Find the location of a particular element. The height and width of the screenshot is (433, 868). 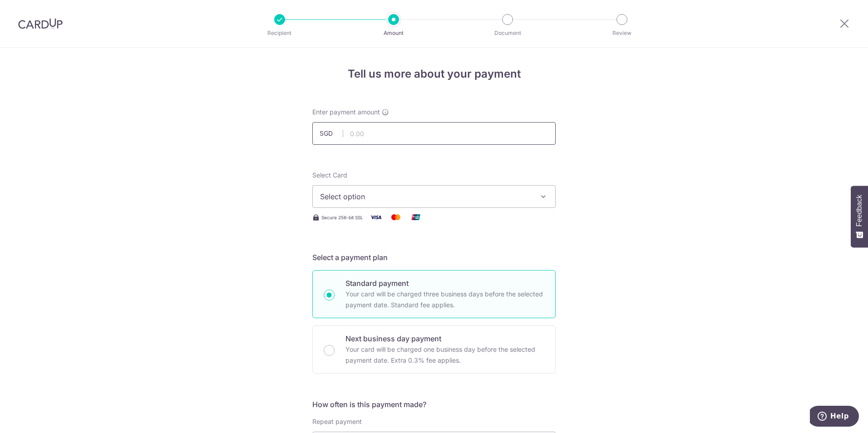

p: Your card will be charged three business days before the selected payment date. Standard fee appl... is located at coordinates (445, 300).